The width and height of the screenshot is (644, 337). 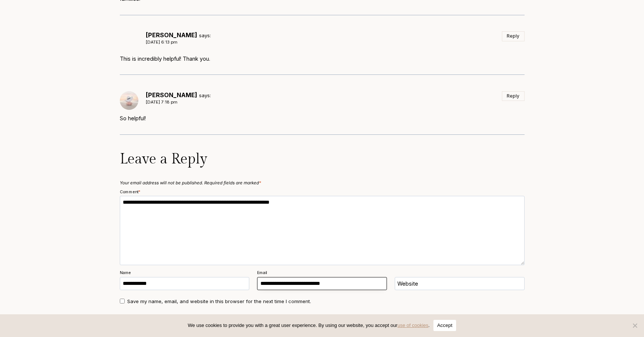 I want to click on p: So helpful!, so click(x=322, y=119).